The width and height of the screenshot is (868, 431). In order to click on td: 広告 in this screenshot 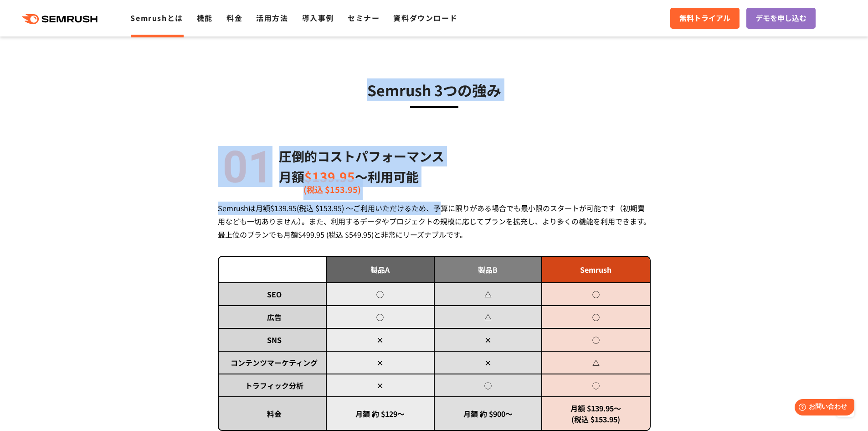, I will do `click(273, 317)`.